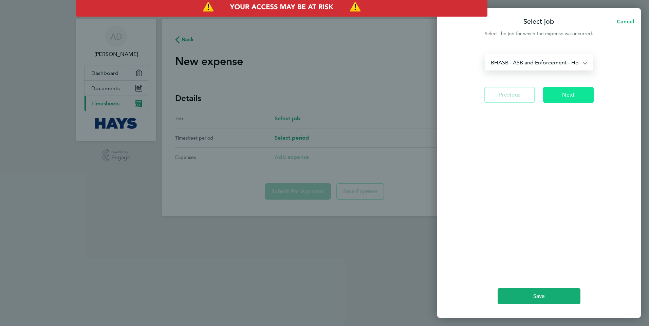  What do you see at coordinates (568, 95) in the screenshot?
I see `span: Next` at bounding box center [568, 95].